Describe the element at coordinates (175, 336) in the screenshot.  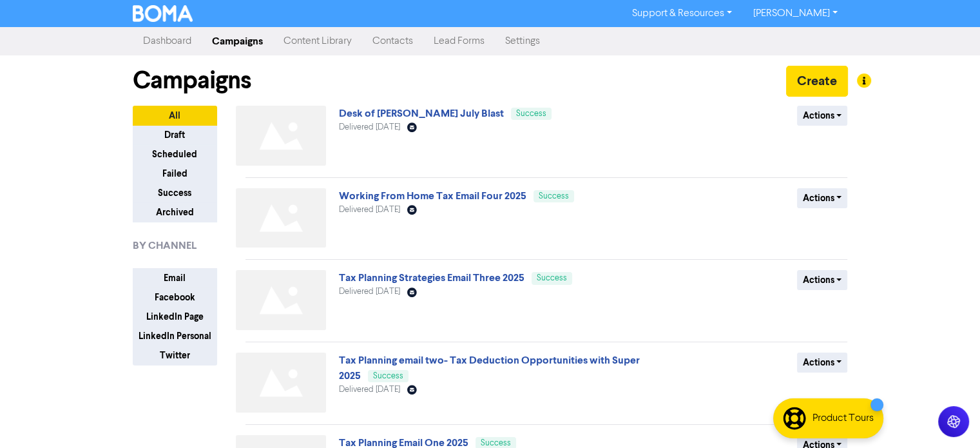
I see `button: LinkedIn Personal` at that location.